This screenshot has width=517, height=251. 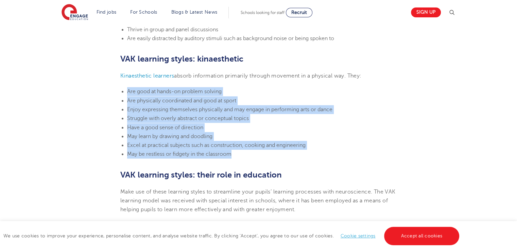 What do you see at coordinates (106, 12) in the screenshot?
I see `a: Find jobs` at bounding box center [106, 12].